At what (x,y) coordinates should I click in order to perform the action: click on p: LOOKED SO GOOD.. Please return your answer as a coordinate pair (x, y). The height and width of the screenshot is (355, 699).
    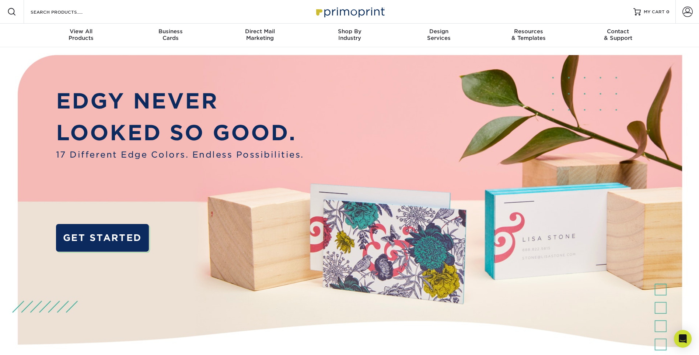
    Looking at the image, I should click on (180, 132).